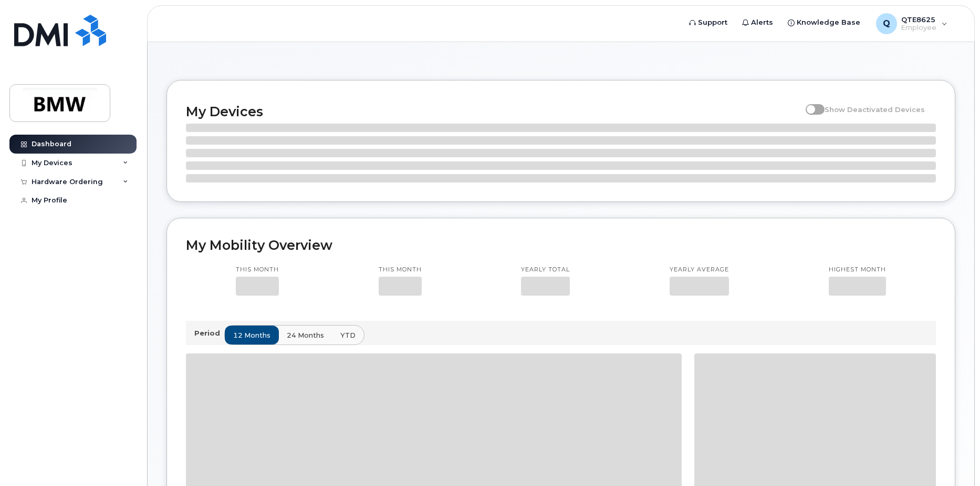  I want to click on p: Yearly average, so click(699, 270).